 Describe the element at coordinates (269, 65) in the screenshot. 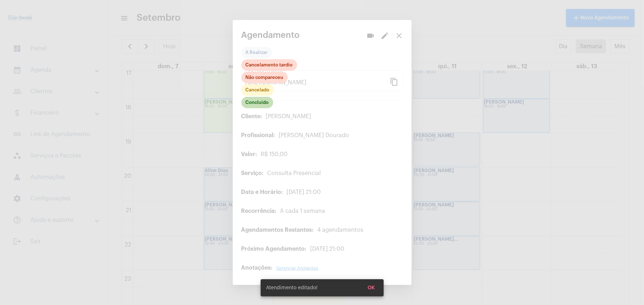

I see `mat-chip: Cancelamento tardio` at that location.